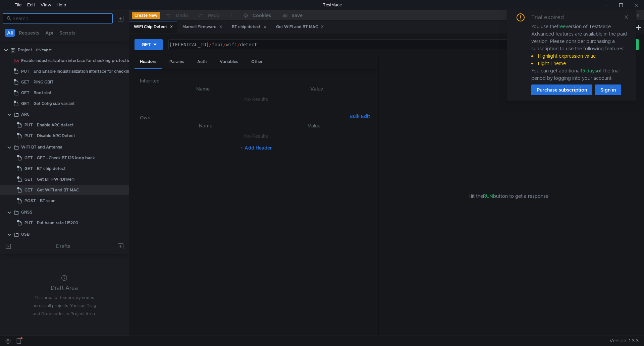 The height and width of the screenshot is (346, 644). What do you see at coordinates (66, 158) in the screenshot?
I see `div: GET - Check BT I2S loop back` at bounding box center [66, 158].